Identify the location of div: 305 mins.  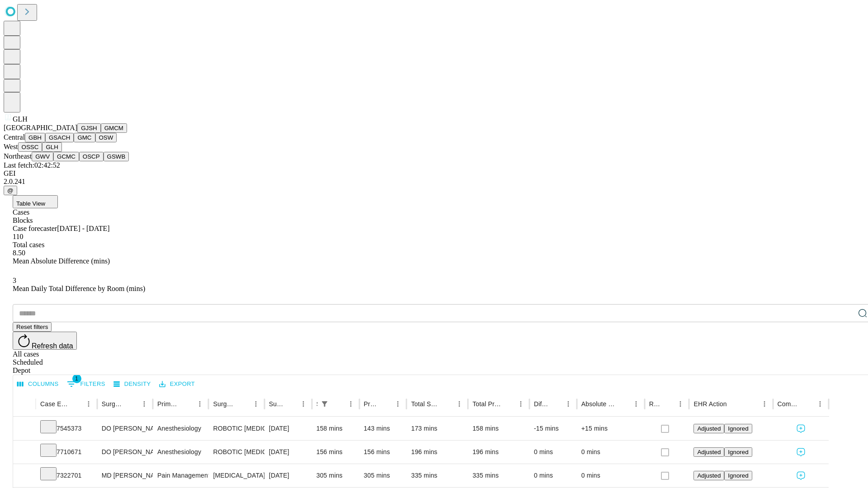
(336, 475).